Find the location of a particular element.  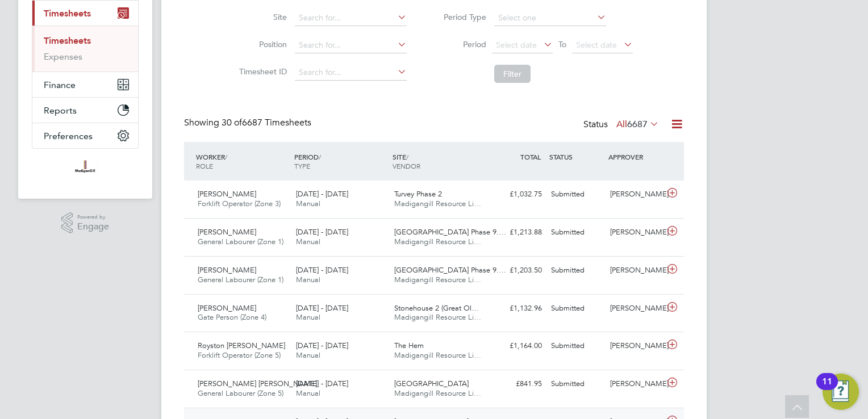

a: Expenses is located at coordinates (63, 56).